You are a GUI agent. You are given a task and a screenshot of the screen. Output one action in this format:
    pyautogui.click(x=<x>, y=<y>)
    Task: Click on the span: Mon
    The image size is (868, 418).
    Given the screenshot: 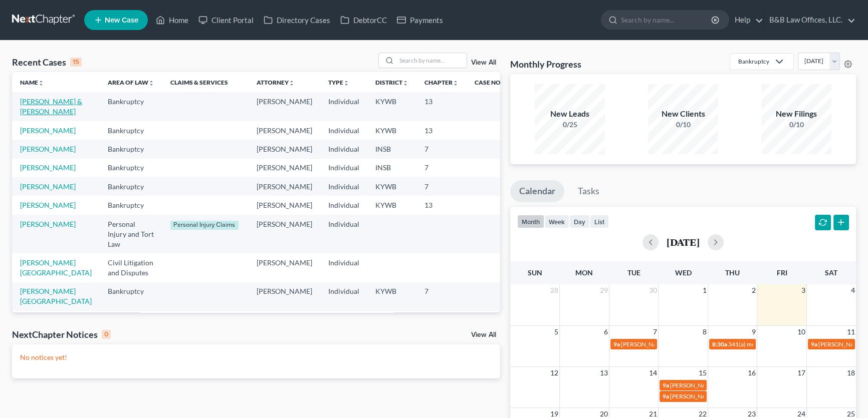 What is the action you would take?
    pyautogui.click(x=584, y=273)
    